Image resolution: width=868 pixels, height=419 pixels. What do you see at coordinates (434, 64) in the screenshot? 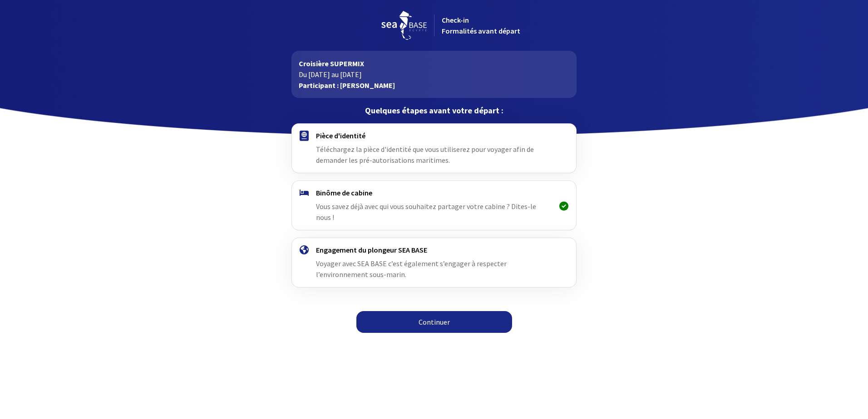
I see `p: Croisière SUPERMIX` at bounding box center [434, 64].